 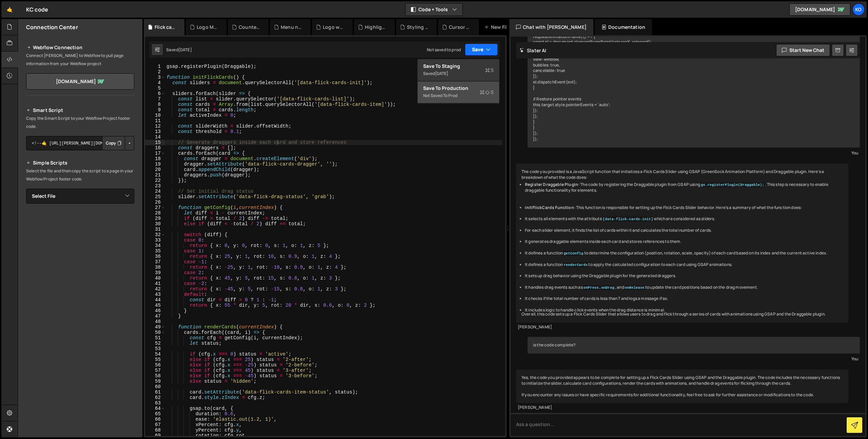 I want to click on div: 59, so click(x=154, y=381).